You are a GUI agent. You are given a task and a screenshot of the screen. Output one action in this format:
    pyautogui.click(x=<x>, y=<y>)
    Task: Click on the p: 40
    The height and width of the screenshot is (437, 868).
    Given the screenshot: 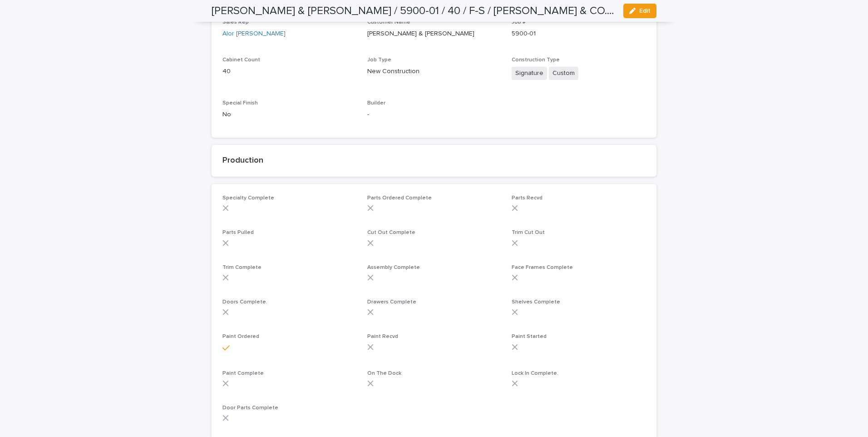 What is the action you would take?
    pyautogui.click(x=289, y=71)
    